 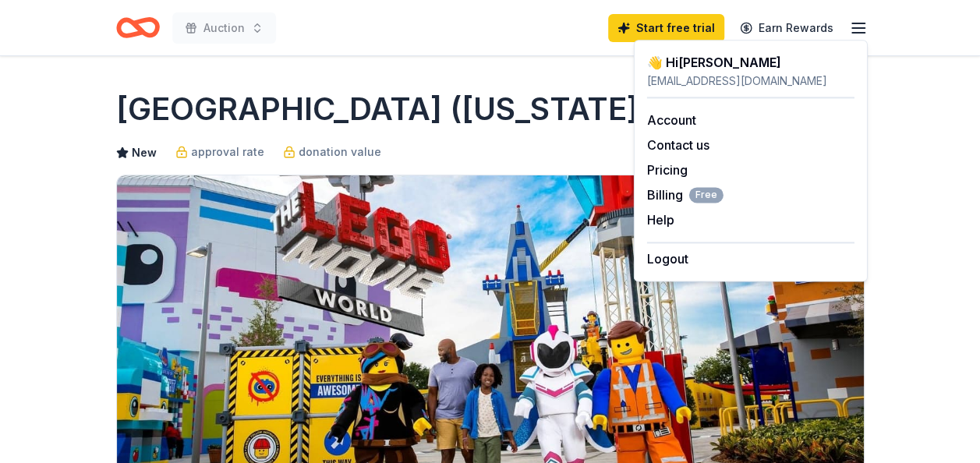 I want to click on a: Pricing, so click(x=667, y=170).